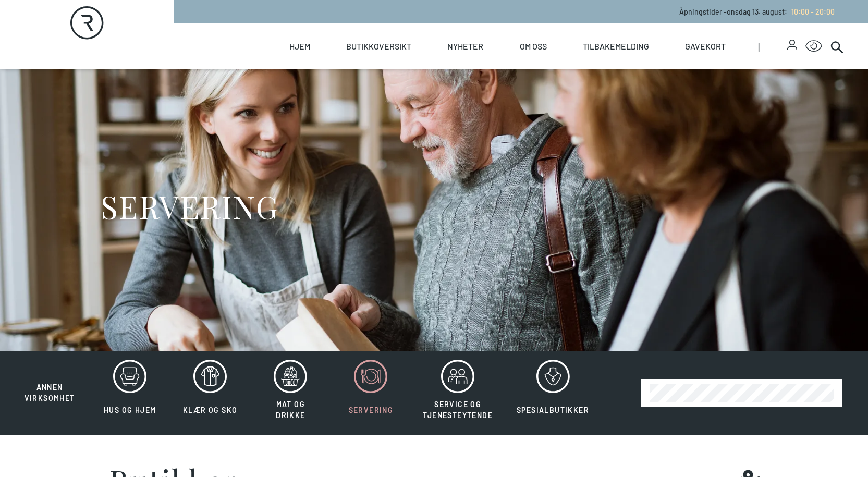 The height and width of the screenshot is (477, 868). Describe the element at coordinates (210, 393) in the screenshot. I see `button: Klær og sko` at that location.